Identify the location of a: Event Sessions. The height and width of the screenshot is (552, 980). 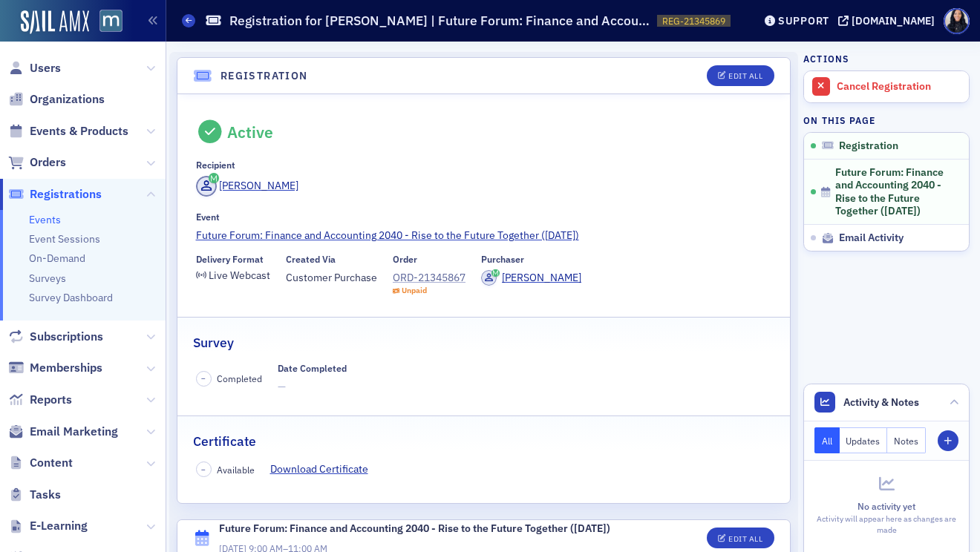
(64, 239).